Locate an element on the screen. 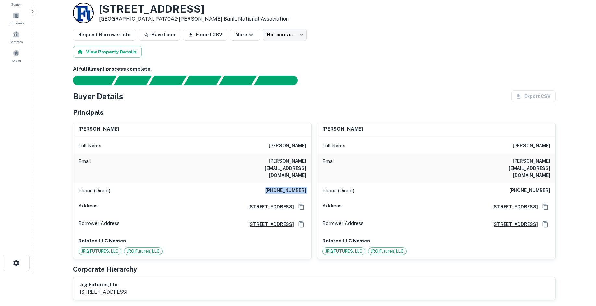 Image resolution: width=596 pixels, height=306 pixels. span: Borrowers is located at coordinates (16, 23).